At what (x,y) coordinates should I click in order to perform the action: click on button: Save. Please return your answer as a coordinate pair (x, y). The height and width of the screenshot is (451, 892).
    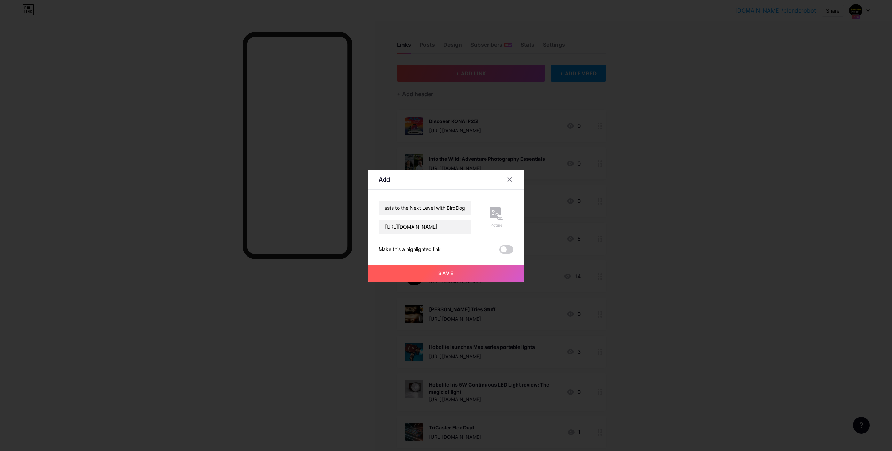
    Looking at the image, I should click on (446, 273).